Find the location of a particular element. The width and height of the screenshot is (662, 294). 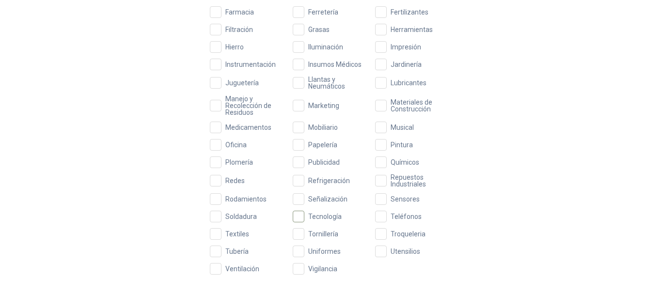

span: Troqueleria is located at coordinates (408, 234).